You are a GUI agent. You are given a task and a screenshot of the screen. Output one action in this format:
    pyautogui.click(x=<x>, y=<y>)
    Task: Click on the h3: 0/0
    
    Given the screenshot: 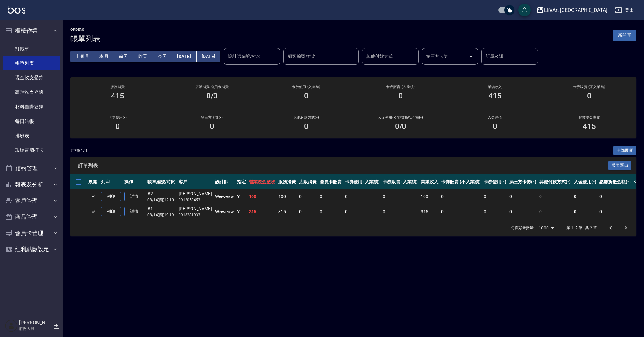 What is the action you would take?
    pyautogui.click(x=212, y=96)
    